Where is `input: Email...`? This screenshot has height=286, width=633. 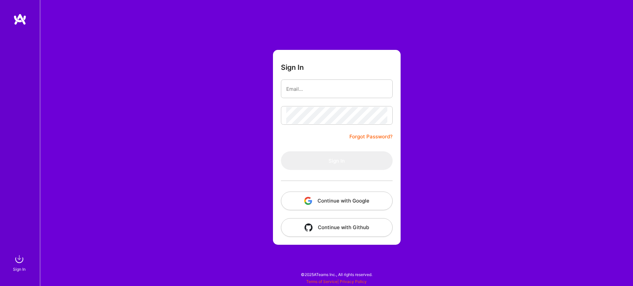
input: Email... is located at coordinates (337, 89).